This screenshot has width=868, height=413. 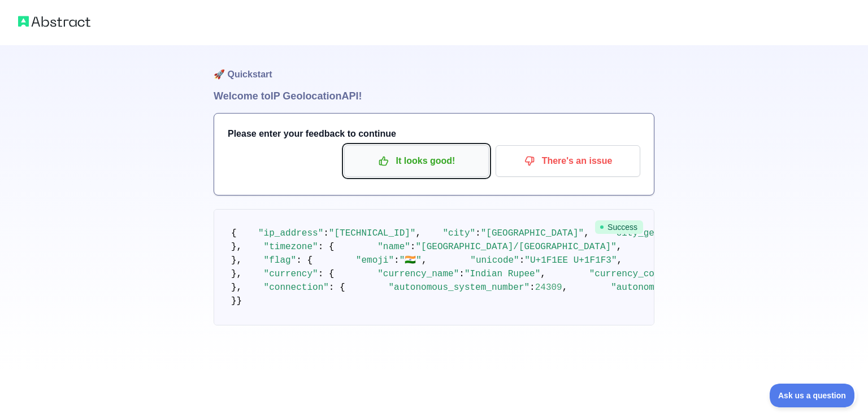 What do you see at coordinates (291, 274) in the screenshot?
I see `span: "currency"` at bounding box center [291, 274].